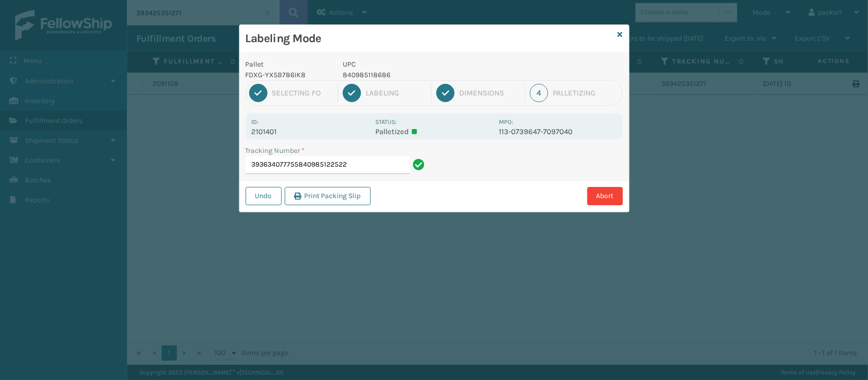 This screenshot has height=380, width=868. I want to click on div: 2, so click(352, 93).